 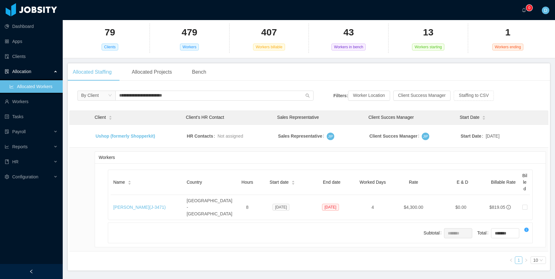 What do you see at coordinates (373, 207) in the screenshot?
I see `td: 4` at bounding box center [373, 207].